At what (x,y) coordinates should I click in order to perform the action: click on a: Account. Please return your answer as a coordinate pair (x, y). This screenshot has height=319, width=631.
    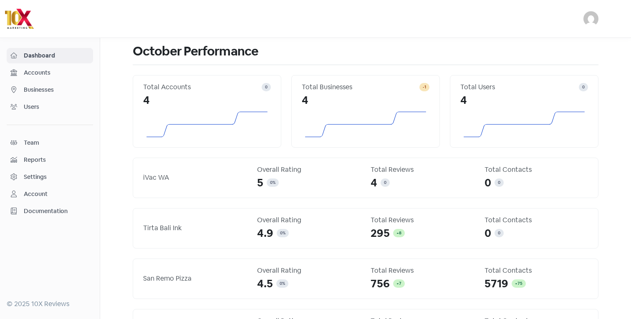
    Looking at the image, I should click on (50, 194).